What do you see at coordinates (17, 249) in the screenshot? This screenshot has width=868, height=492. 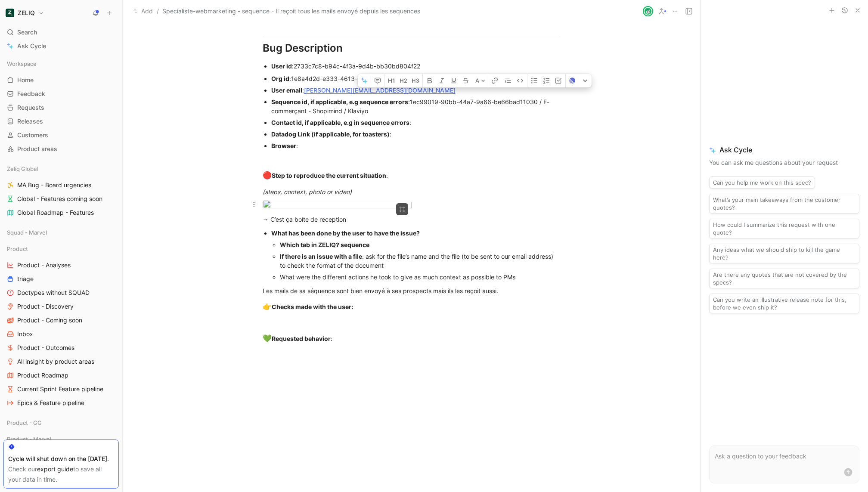 I see `span: Product` at bounding box center [17, 249].